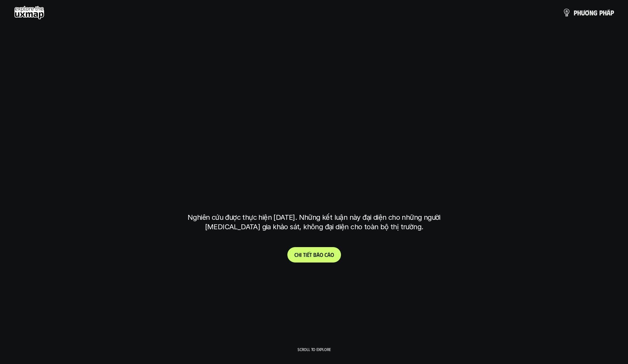  What do you see at coordinates (314, 350) in the screenshot?
I see `p: Scroll to explore` at bounding box center [314, 350].